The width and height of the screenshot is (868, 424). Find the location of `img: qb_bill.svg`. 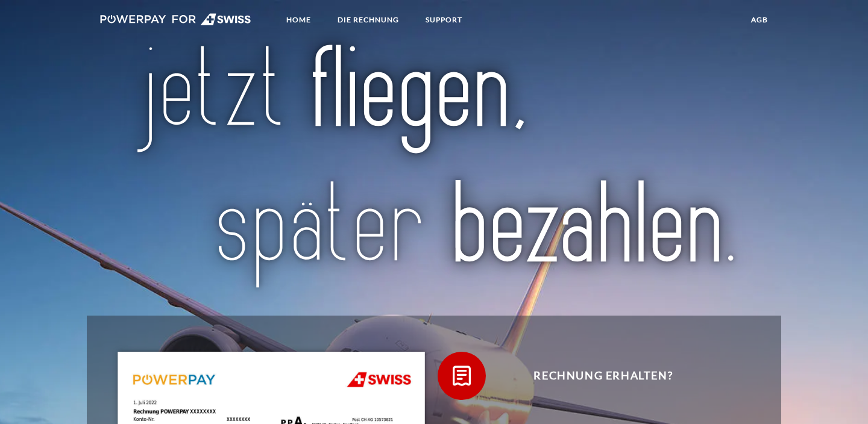

img: qb_bill.svg is located at coordinates (462, 376).